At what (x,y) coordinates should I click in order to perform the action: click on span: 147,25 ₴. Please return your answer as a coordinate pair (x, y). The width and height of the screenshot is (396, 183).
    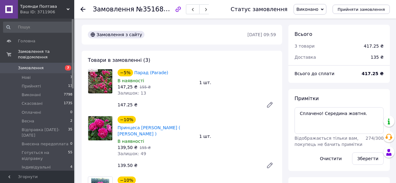
    Looking at the image, I should click on (127, 87).